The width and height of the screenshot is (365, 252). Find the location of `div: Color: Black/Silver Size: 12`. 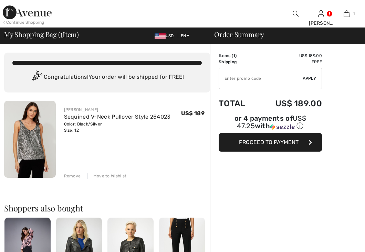

div: Color: Black/Silver Size: 12 is located at coordinates (117, 127).